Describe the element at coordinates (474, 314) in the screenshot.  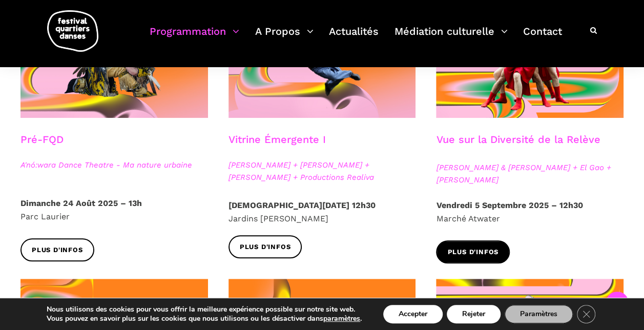
I see `button: Rejeter` at that location.